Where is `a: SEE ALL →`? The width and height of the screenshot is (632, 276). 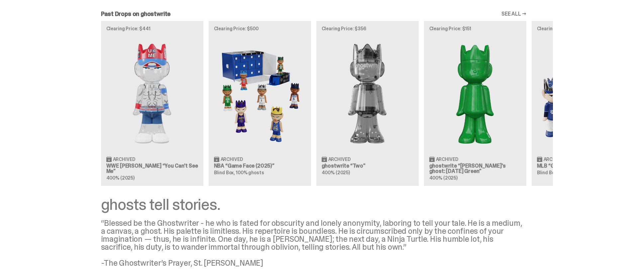
a: SEE ALL → is located at coordinates (513, 14).